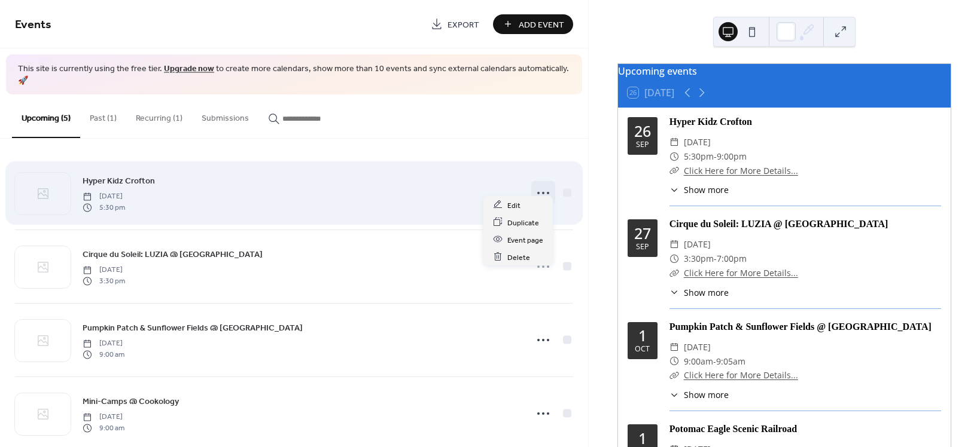 The width and height of the screenshot is (980, 447). Describe the element at coordinates (463, 25) in the screenshot. I see `span: Export` at that location.